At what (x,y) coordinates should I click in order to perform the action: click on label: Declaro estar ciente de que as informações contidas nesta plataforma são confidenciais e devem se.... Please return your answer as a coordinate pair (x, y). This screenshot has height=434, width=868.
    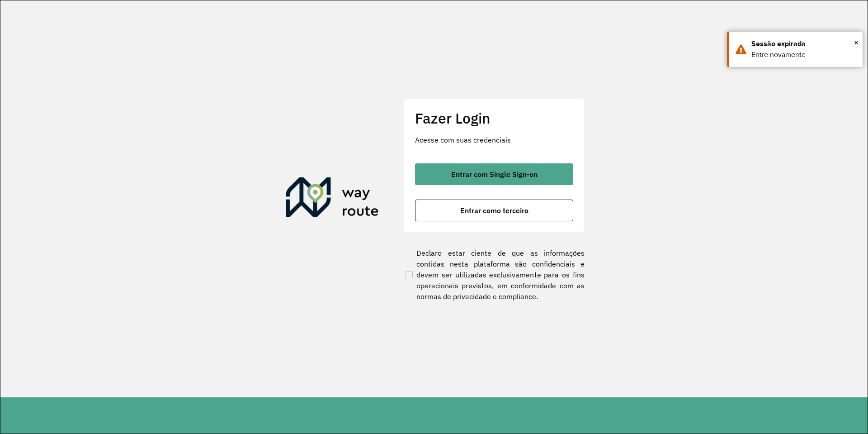
    Looking at the image, I should click on (494, 274).